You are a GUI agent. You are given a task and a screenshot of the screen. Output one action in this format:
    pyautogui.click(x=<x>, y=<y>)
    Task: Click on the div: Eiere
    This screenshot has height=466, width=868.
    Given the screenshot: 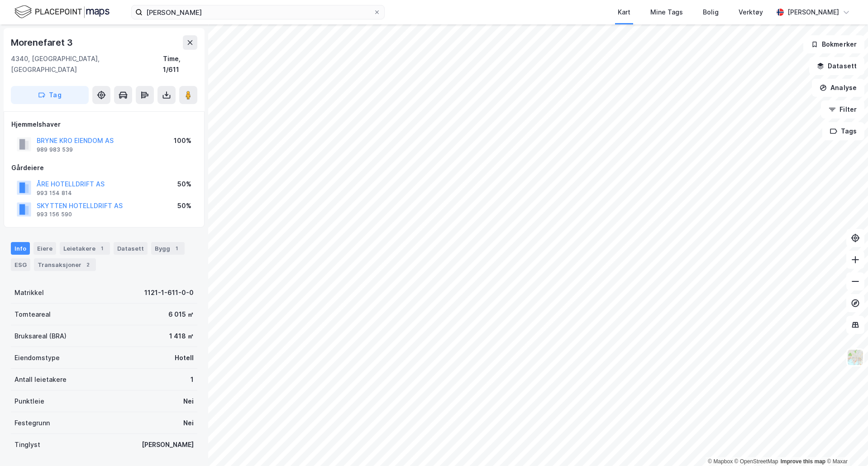 What is the action you would take?
    pyautogui.click(x=45, y=248)
    